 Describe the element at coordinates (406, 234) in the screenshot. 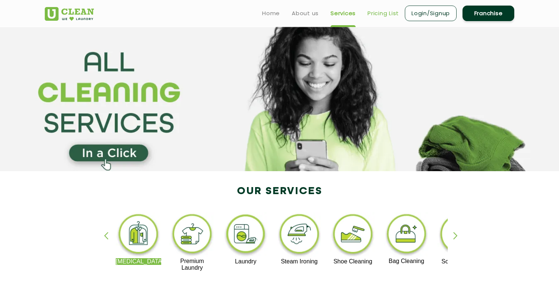

I see `img: bag_cleaning_11zon.webp` at that location.